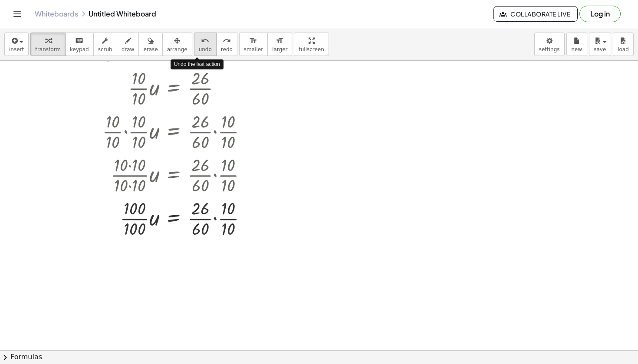 The image size is (638, 364). Describe the element at coordinates (623, 44) in the screenshot. I see `button: load` at that location.